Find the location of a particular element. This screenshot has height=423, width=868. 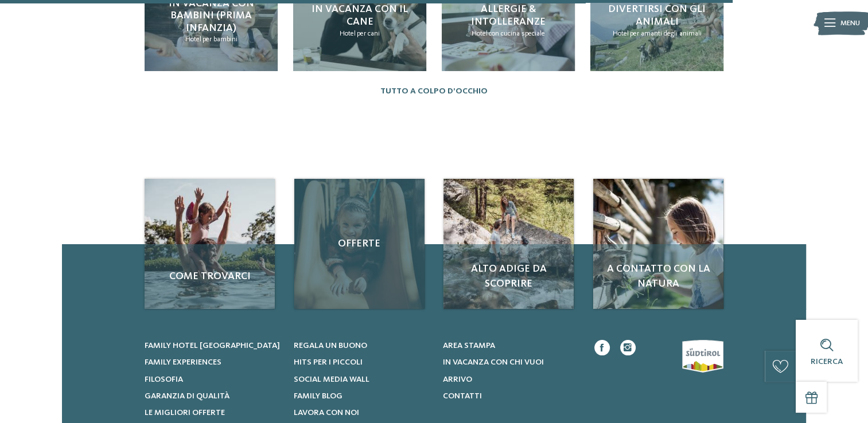

a: Arrivo is located at coordinates (510, 380).